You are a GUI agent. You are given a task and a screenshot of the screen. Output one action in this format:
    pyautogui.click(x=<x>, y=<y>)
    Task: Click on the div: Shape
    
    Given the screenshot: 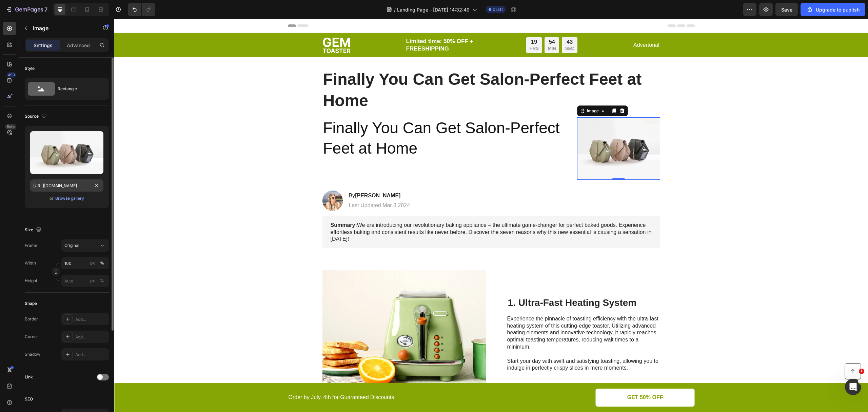 What is the action you would take?
    pyautogui.click(x=31, y=303)
    